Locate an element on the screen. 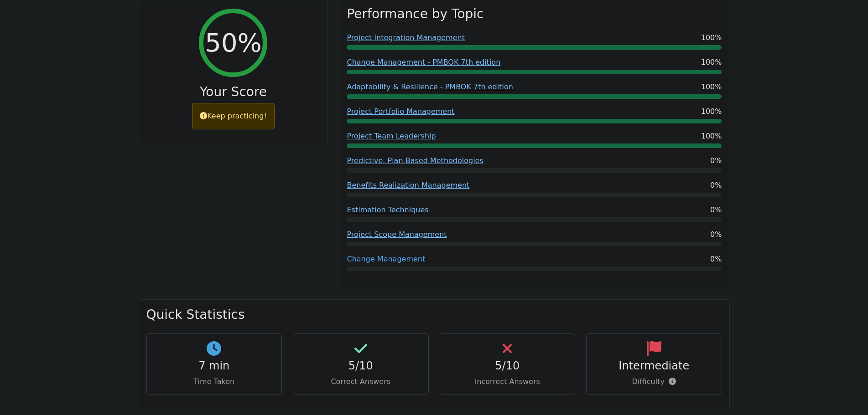 The image size is (868, 415). p: Incorrect Answers is located at coordinates (507, 382).